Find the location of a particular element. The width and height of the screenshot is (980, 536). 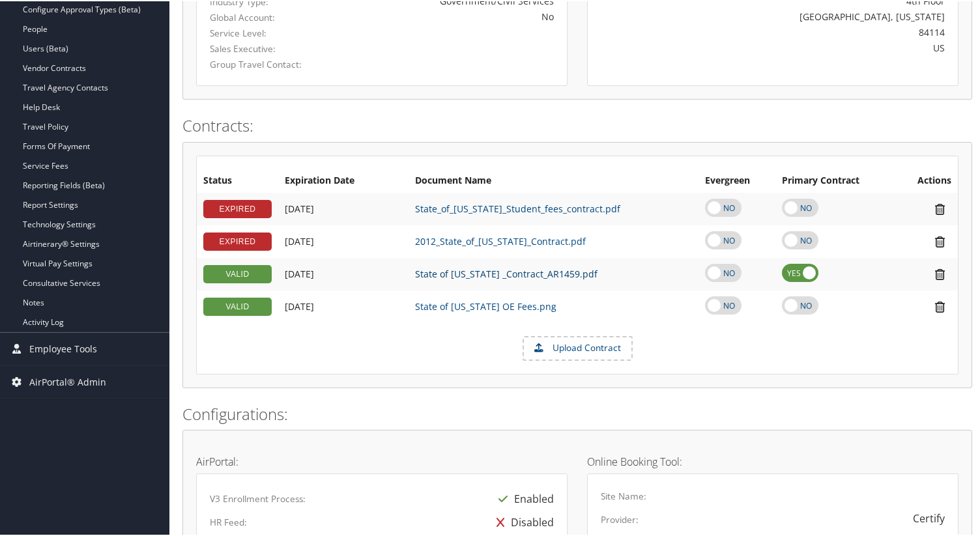

th: Evergreen is located at coordinates (737, 180).